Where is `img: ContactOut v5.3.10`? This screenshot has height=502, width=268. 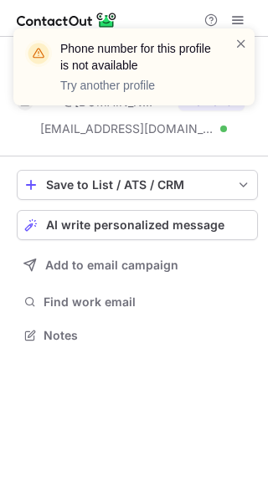
img: ContactOut v5.3.10 is located at coordinates (67, 20).